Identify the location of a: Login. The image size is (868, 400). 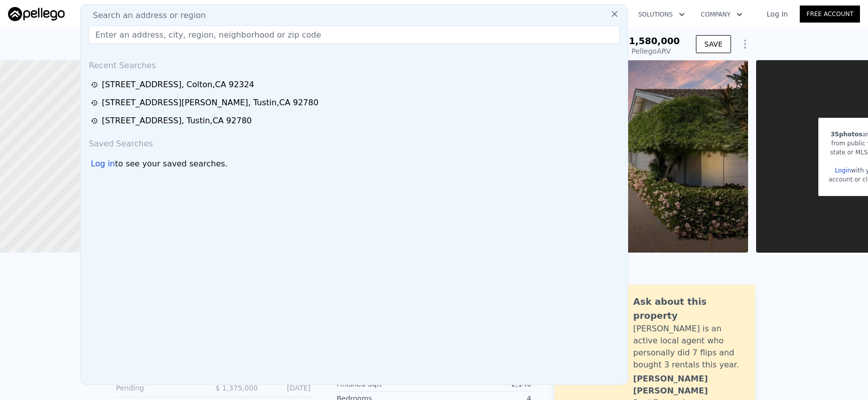
(842, 171).